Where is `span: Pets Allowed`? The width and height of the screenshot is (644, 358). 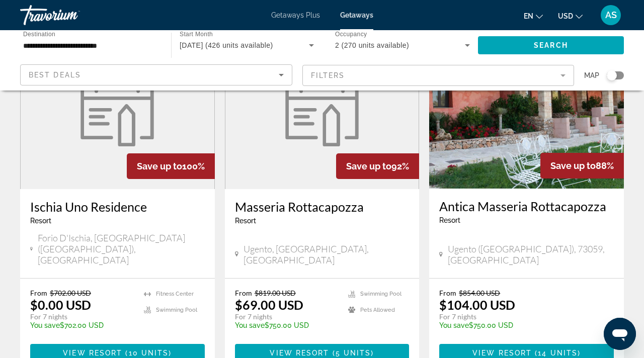 span: Pets Allowed is located at coordinates (377, 309).